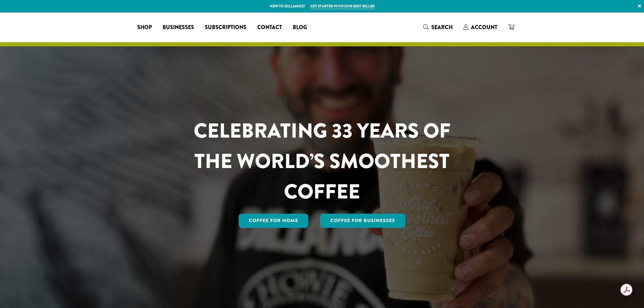 This screenshot has height=308, width=644. I want to click on span: Shop, so click(145, 27).